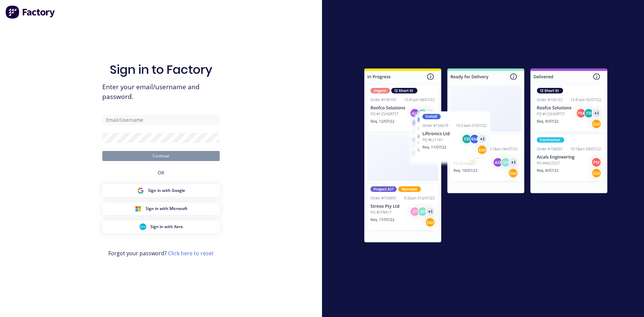  I want to click on input: Email/Username, so click(161, 120).